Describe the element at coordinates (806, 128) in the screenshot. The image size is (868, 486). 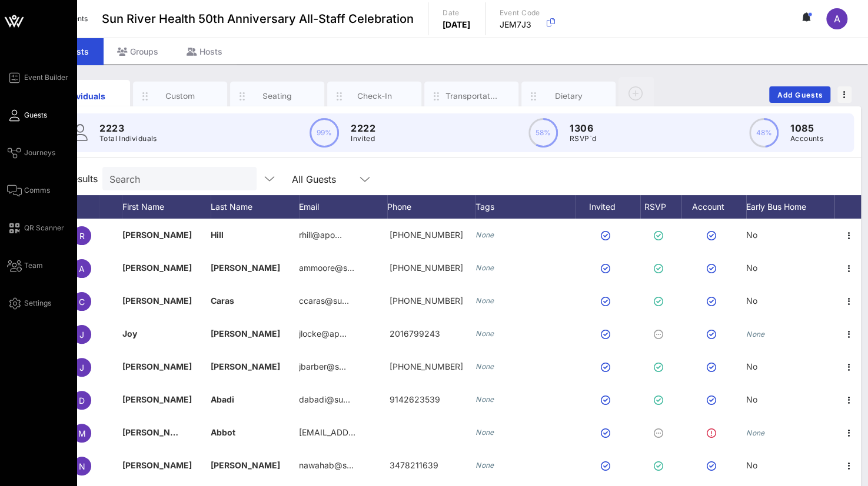
I see `p: 1085` at that location.